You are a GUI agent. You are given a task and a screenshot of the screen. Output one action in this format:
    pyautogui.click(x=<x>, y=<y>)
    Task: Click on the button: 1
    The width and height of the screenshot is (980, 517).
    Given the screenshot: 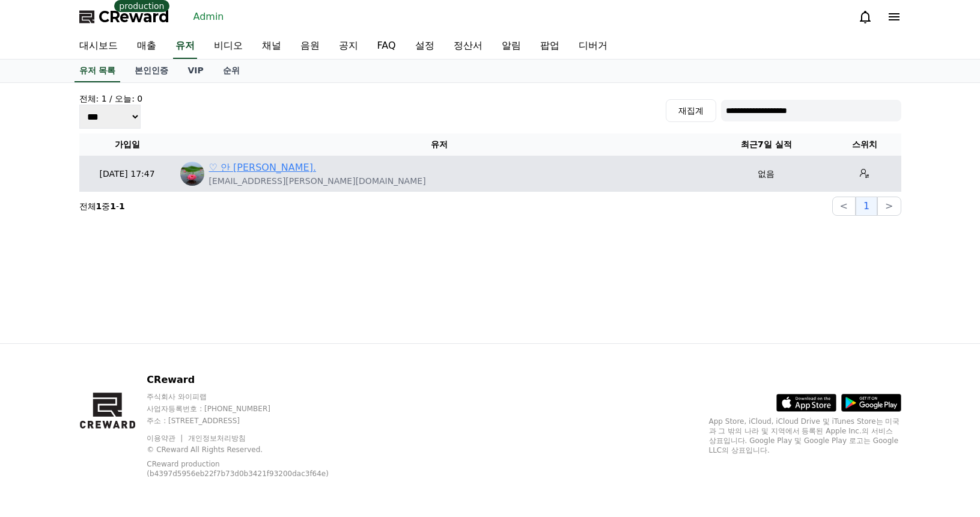 What is the action you would take?
    pyautogui.click(x=866, y=206)
    